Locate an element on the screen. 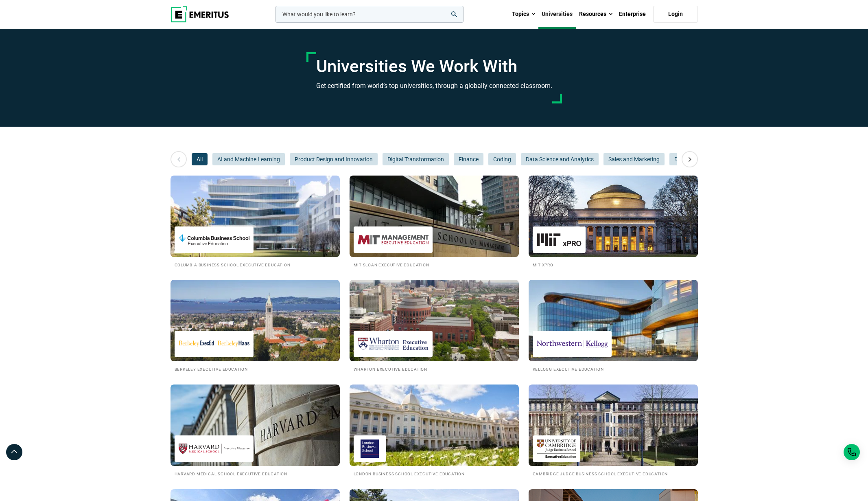 This screenshot has height=501, width=868. h2: London Business School Executive Education is located at coordinates (434, 473).